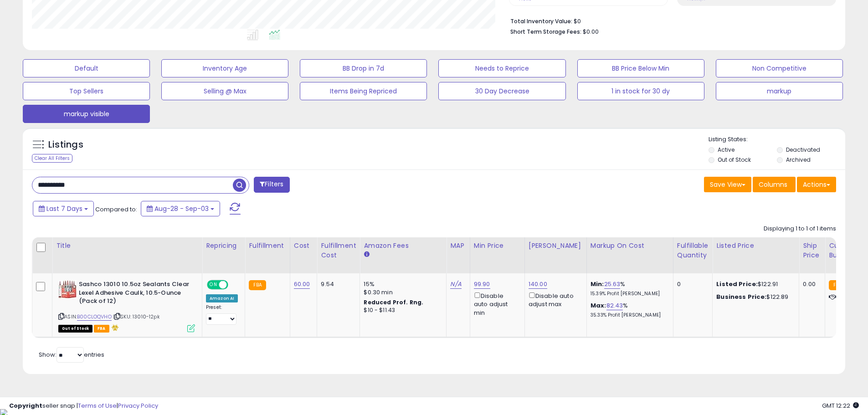 This screenshot has height=415, width=868. What do you see at coordinates (502, 91) in the screenshot?
I see `button: 30 Day Decrease` at bounding box center [502, 91].